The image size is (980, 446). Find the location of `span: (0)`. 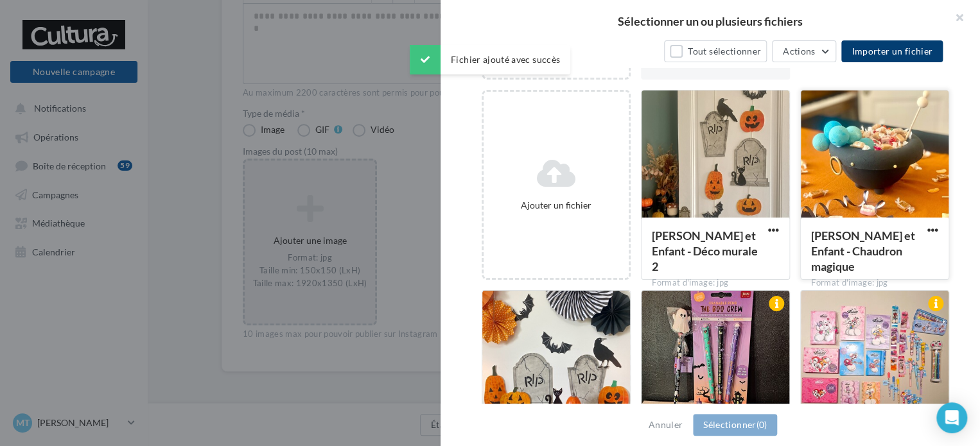

span: (0) is located at coordinates (761, 424).